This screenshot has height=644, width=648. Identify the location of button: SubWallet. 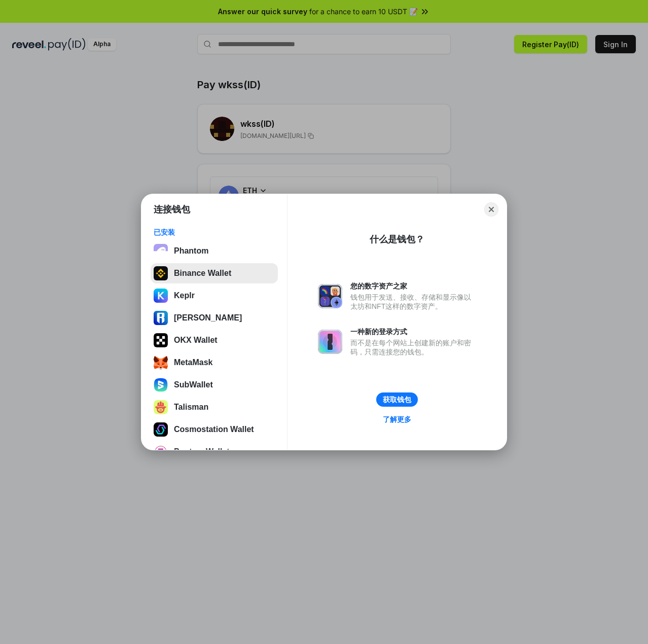
(214, 385).